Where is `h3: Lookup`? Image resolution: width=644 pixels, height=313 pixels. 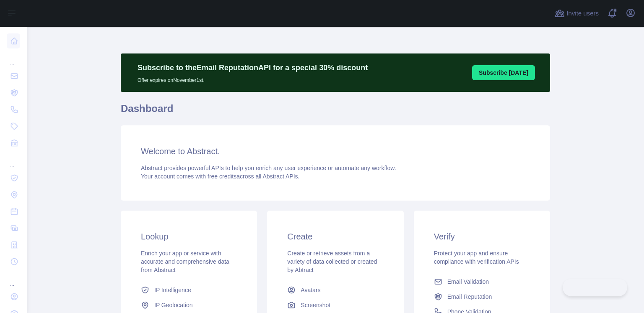
h3: Lookup is located at coordinates (188, 236).